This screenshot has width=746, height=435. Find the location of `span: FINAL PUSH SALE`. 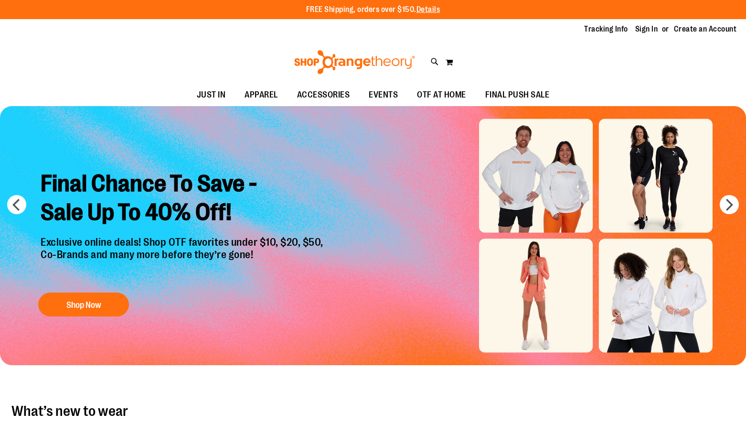

span: FINAL PUSH SALE is located at coordinates (517, 95).